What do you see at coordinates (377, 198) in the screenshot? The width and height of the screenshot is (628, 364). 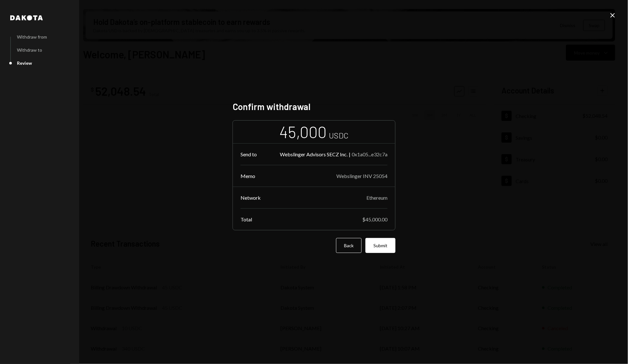 I see `div: Ethereum` at bounding box center [377, 198].